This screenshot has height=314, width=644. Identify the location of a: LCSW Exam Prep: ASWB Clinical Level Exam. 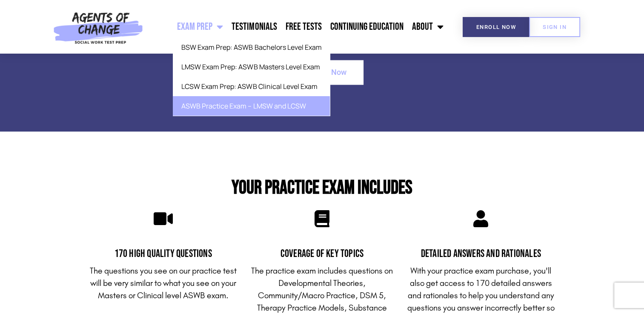
(251, 87).